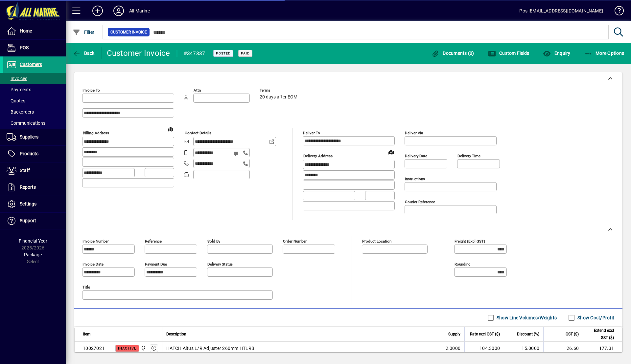 Image resolution: width=631 pixels, height=364 pixels. What do you see at coordinates (25, 170) in the screenshot?
I see `span: Staff` at bounding box center [25, 170].